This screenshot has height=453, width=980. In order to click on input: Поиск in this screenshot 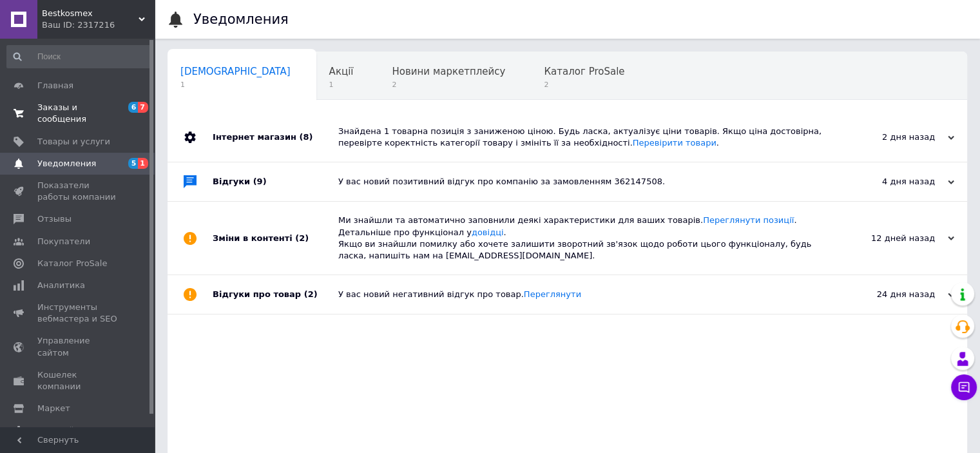, I will do `click(79, 57)`.